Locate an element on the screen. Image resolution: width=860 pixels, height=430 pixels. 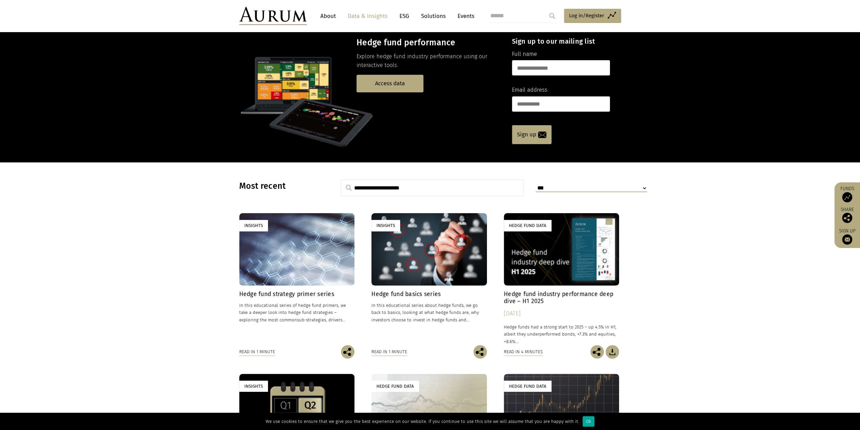
label: Full name is located at coordinates (525, 54).